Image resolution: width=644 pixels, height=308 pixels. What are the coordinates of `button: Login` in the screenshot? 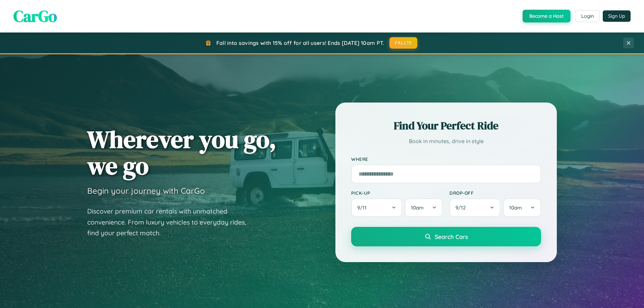 It's located at (587, 16).